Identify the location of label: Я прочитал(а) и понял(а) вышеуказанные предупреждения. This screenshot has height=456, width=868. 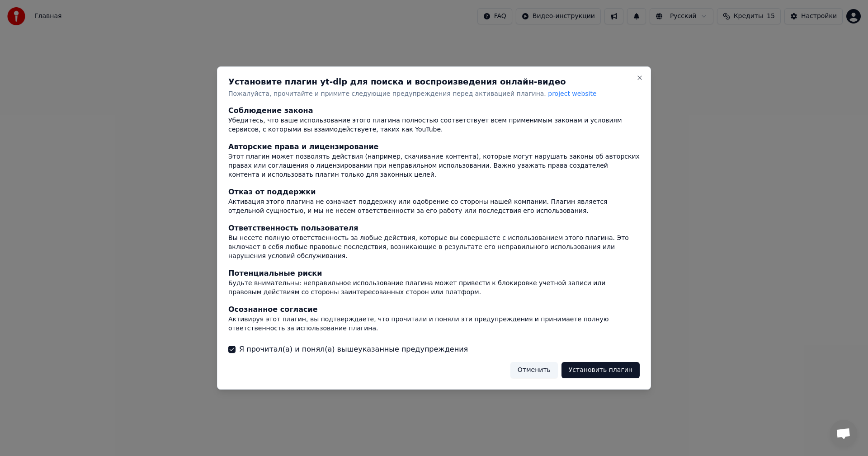
(353, 350).